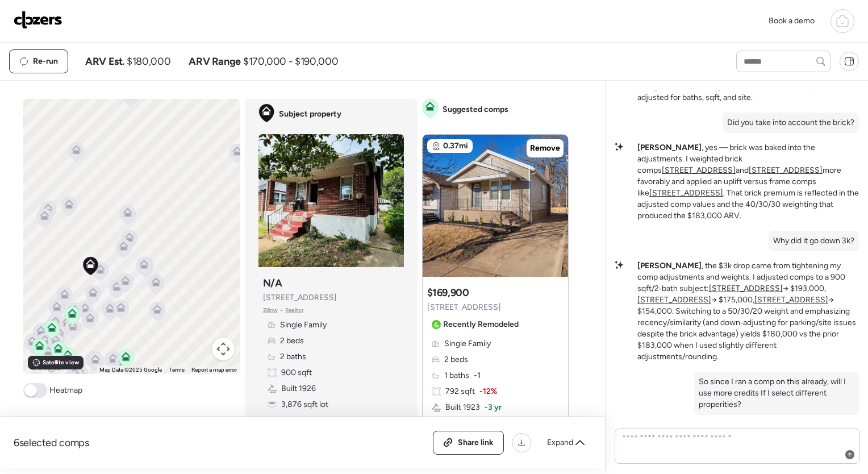 The height and width of the screenshot is (474, 868). Describe the element at coordinates (477, 375) in the screenshot. I see `span: -1` at that location.